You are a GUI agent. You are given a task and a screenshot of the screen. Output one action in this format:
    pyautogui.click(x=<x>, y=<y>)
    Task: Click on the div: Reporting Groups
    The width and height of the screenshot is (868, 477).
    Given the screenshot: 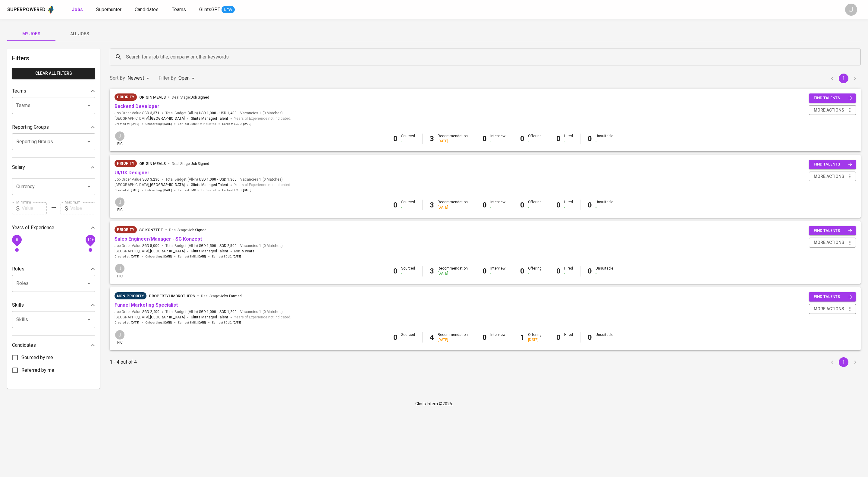 What is the action you would take?
    pyautogui.click(x=54, y=127)
    